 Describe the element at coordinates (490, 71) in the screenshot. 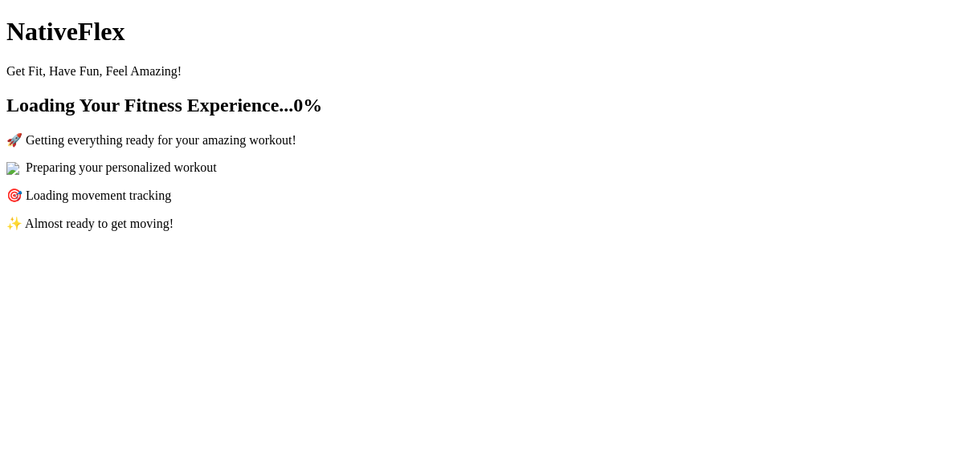

I see `p: Get Fit, Have Fun, Feel Amazing!` at that location.